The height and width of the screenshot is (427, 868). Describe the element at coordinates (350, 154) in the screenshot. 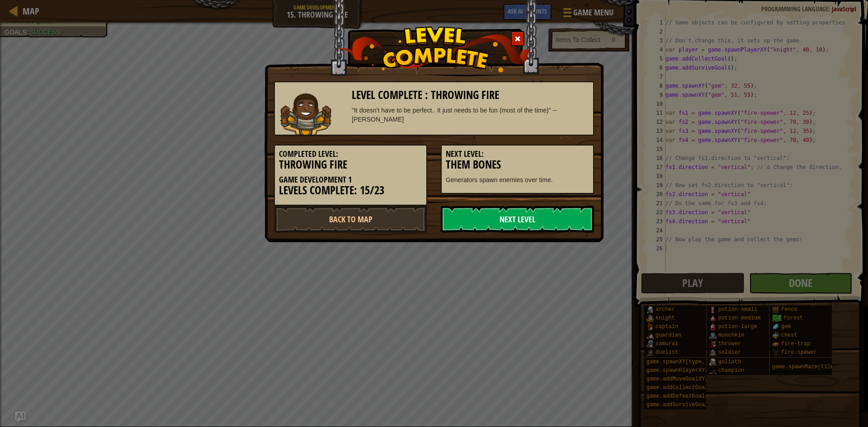

I see `h5: Completed Level:` at that location.